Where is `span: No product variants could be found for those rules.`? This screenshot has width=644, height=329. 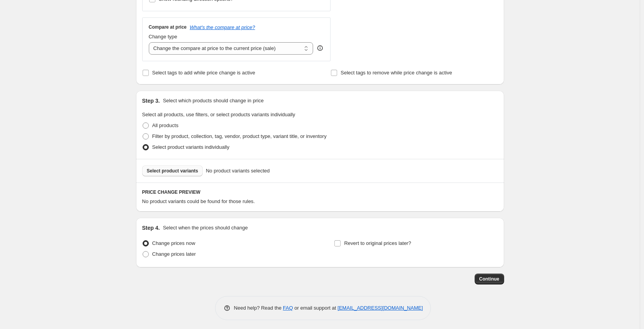 span: No product variants could be found for those rules. is located at coordinates (198, 201).